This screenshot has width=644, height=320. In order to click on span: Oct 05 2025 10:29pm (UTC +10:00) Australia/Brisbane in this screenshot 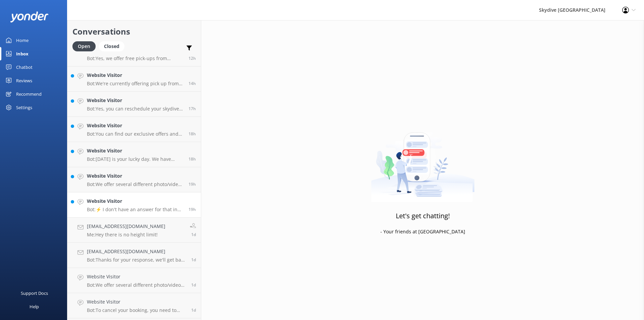, I will do `click(192, 58)`.